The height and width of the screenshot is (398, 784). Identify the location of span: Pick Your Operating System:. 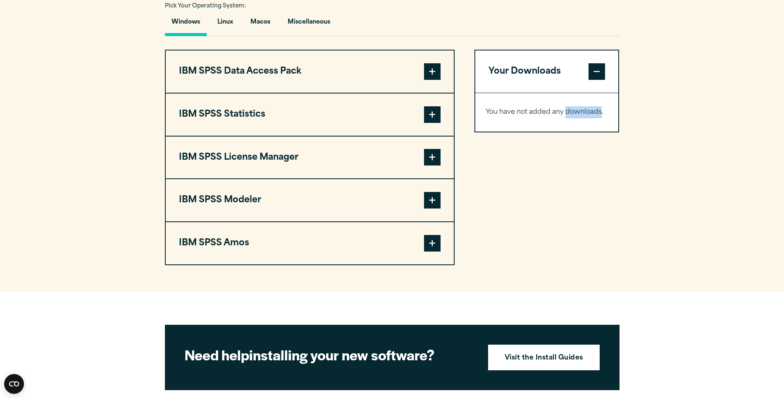
(206, 6).